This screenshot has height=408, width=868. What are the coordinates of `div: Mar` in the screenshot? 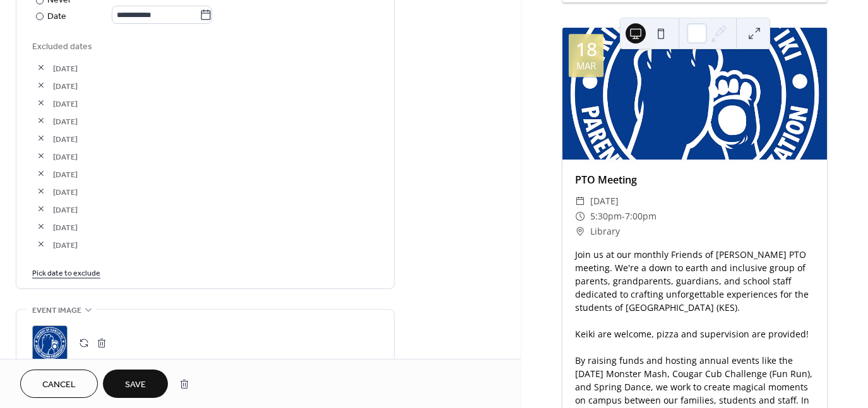 It's located at (586, 65).